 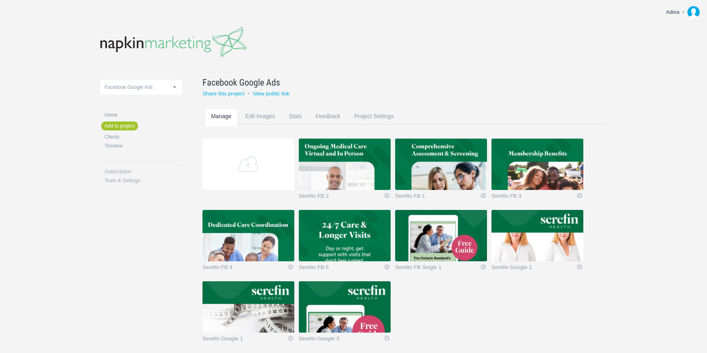 I want to click on a: Serefin Google 2, so click(x=533, y=269).